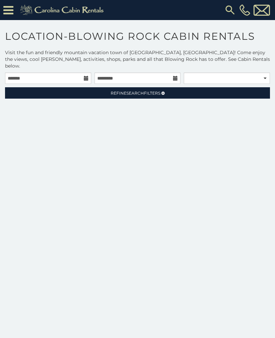 The image size is (275, 338). Describe the element at coordinates (137, 93) in the screenshot. I see `a: RefineSearchFilters` at that location.